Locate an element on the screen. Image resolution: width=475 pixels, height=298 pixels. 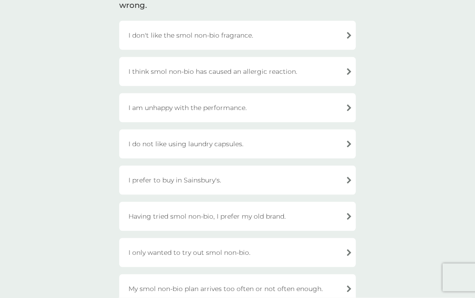
div: I don't like the smol non-bio fragrance. is located at coordinates (237, 35).